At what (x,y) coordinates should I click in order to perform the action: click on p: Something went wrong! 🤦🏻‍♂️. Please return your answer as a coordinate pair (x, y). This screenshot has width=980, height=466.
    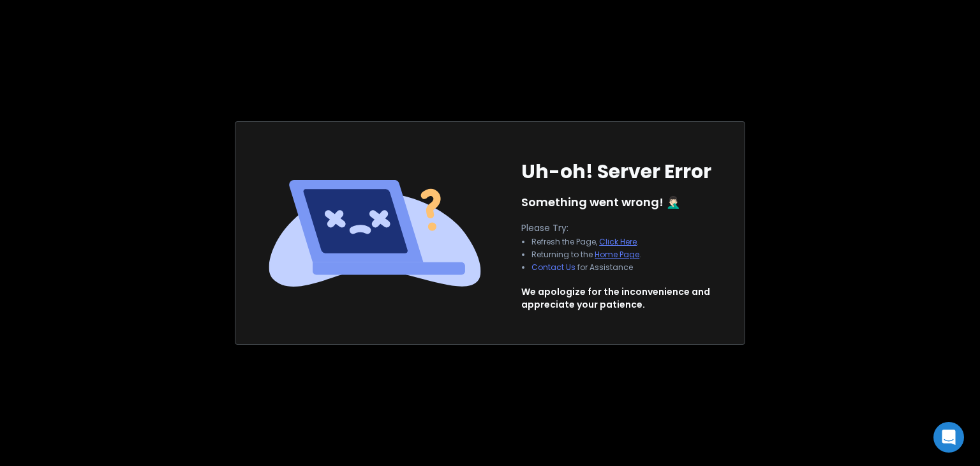
    Looking at the image, I should click on (600, 202).